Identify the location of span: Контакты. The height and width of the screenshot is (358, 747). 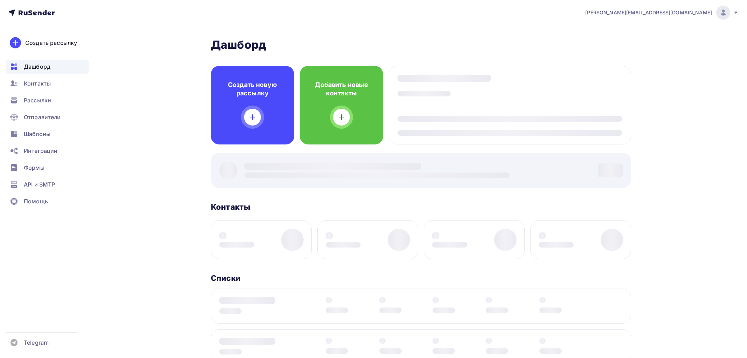
(37, 83).